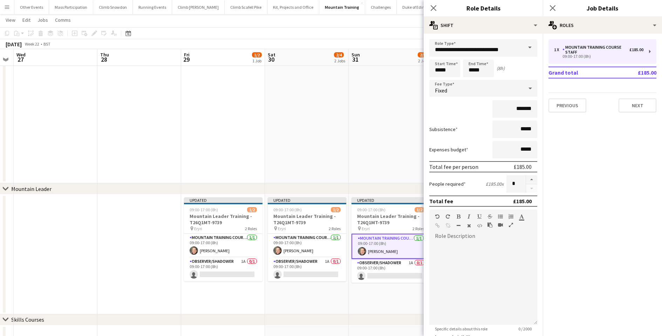 This screenshot has height=336, width=662. What do you see at coordinates (603, 25) in the screenshot?
I see `div: Roles` at bounding box center [603, 25].